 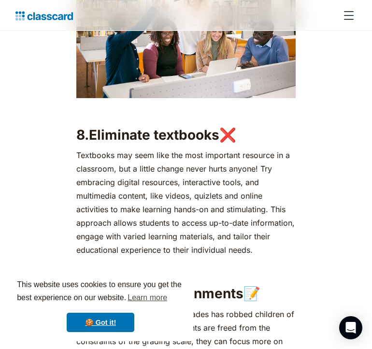 I want to click on div: menu, so click(x=347, y=15).